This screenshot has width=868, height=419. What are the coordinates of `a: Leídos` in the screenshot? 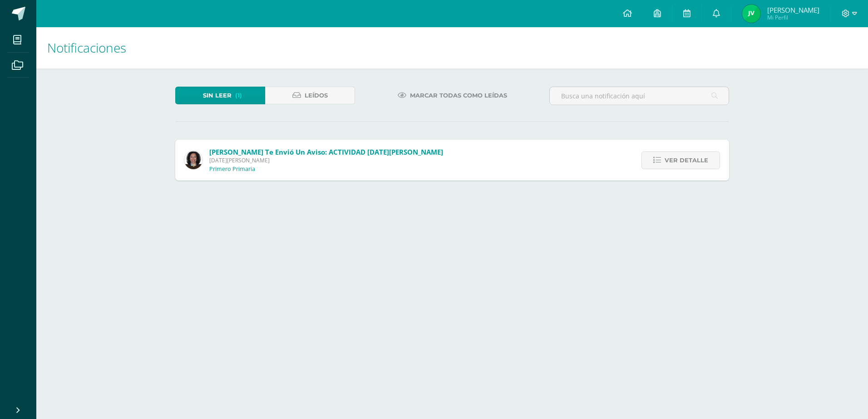 It's located at (310, 95).